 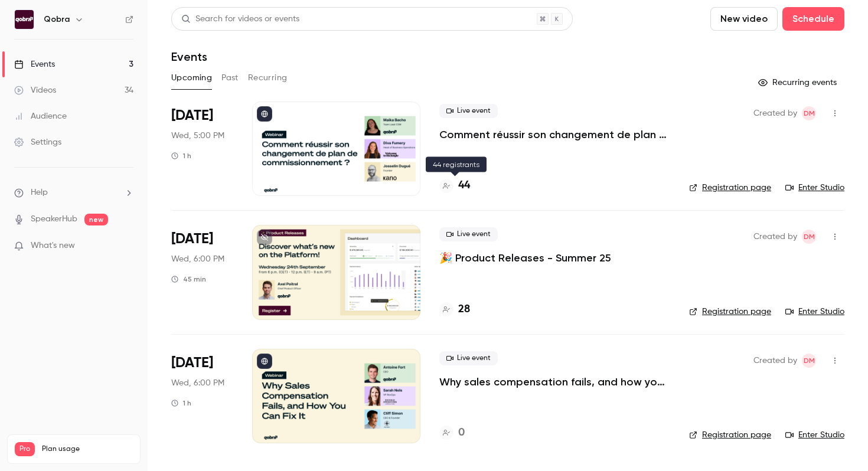 What do you see at coordinates (525, 258) in the screenshot?
I see `p: 🎉 Product Releases - Summer 25` at bounding box center [525, 258].